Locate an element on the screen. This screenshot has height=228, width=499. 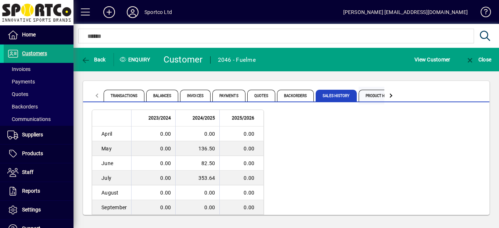
td: 136.50 is located at coordinates (197, 148).